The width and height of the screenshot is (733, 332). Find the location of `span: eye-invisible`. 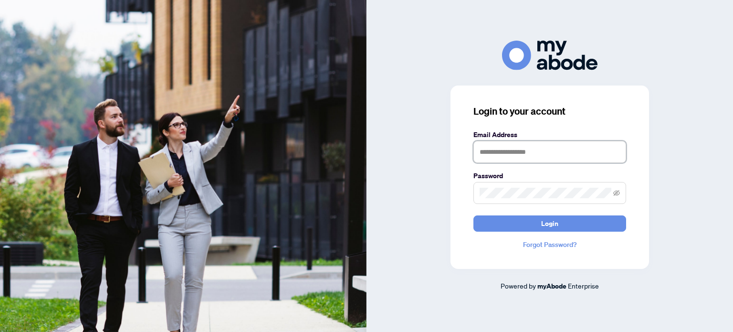

span: eye-invisible is located at coordinates (616, 193).